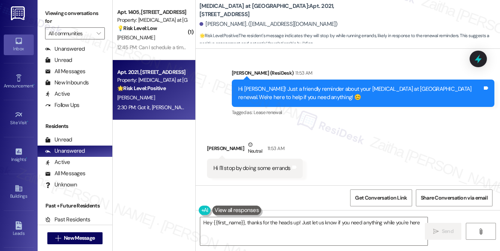 The image size is (500, 251). Describe the element at coordinates (314, 231) in the screenshot. I see `textarea: Hey {{first_name}}, thanks for the heads up! Just let us know if you need anything while you're here` at that location.